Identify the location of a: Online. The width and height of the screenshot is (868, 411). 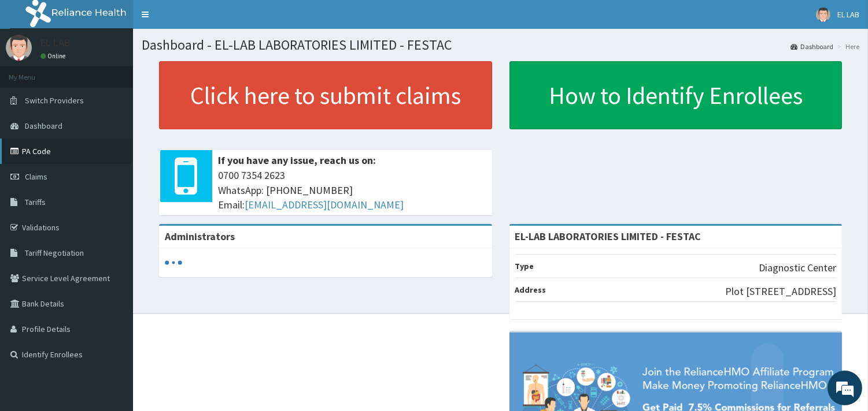
(54, 56).